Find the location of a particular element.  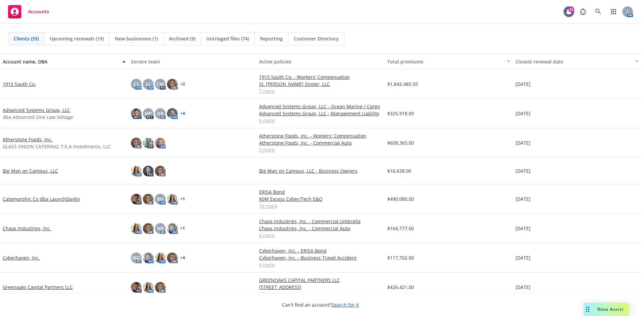

a: Cyberhaven, Inc. - Business Travel Accident is located at coordinates (320, 257).